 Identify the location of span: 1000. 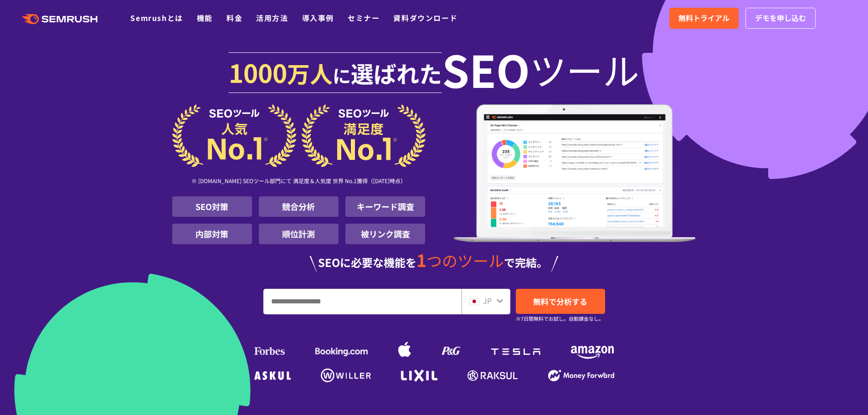
(258, 72).